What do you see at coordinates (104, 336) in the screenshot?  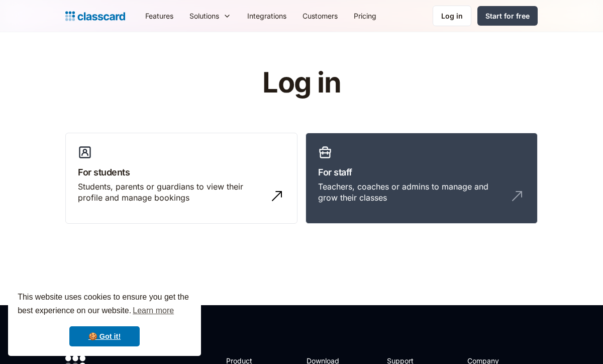 I see `a: dismiss cookie message` at bounding box center [104, 336].